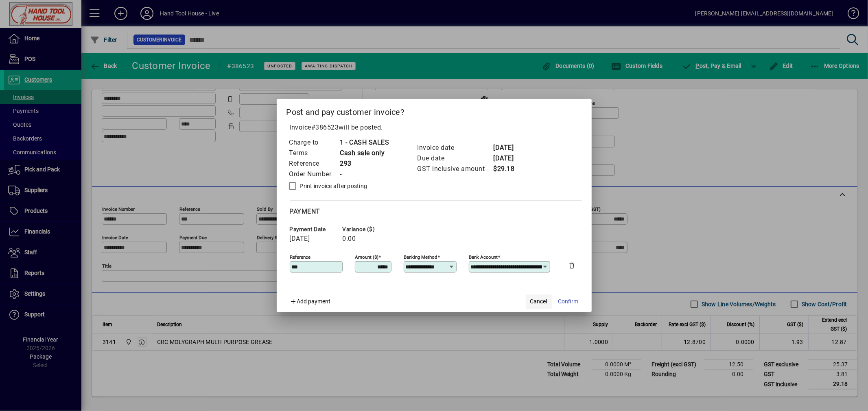  I want to click on td: 1 - CASH SALES, so click(364, 142).